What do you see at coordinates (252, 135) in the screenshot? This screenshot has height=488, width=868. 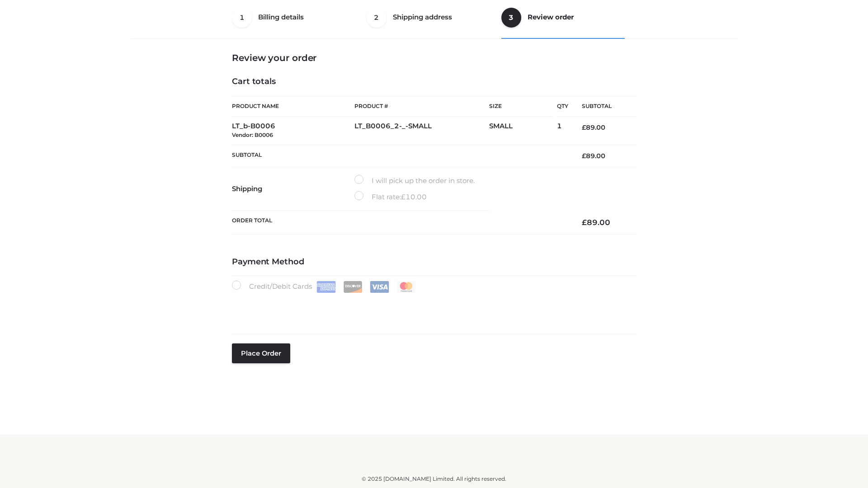 I see `small: Vendor: B0006` at bounding box center [252, 135].